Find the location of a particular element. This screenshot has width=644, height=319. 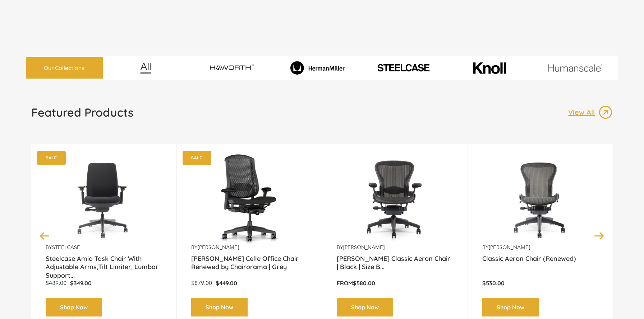

a: Amia Chair by chairorama.com Renewed Amia Chair chairorama.com is located at coordinates (104, 199).